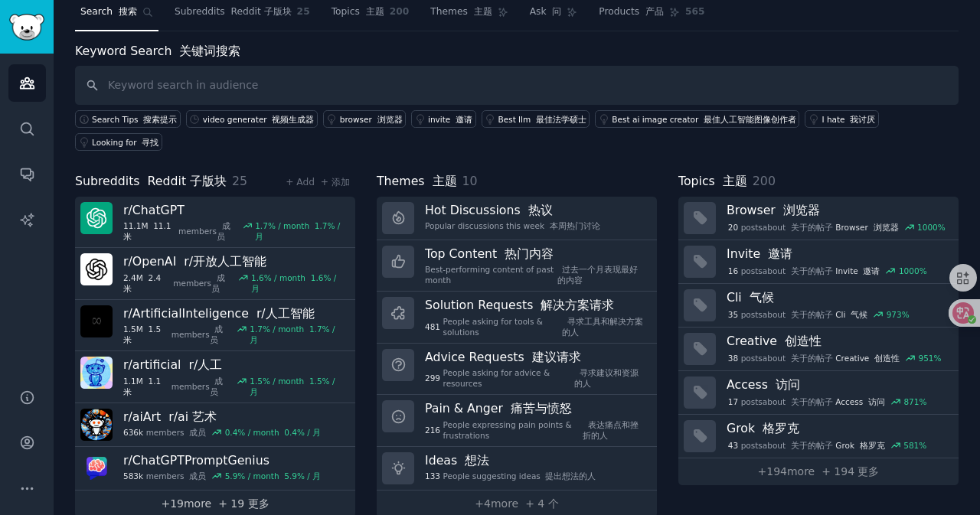  I want to click on div: 581 %, so click(915, 445).